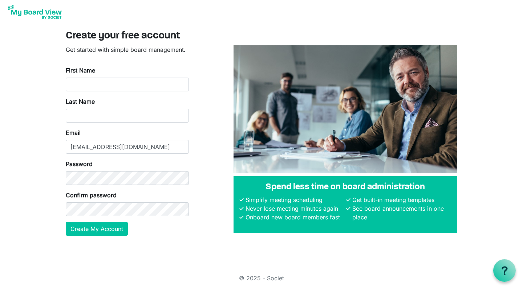 This screenshot has width=523, height=289. I want to click on button: Create My Account, so click(97, 229).